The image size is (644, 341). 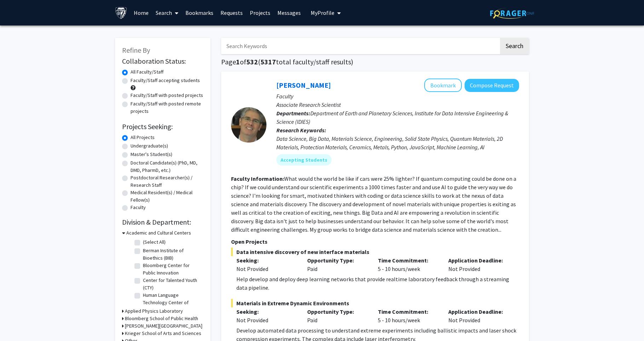 I want to click on input: Search Keywords, so click(x=360, y=46).